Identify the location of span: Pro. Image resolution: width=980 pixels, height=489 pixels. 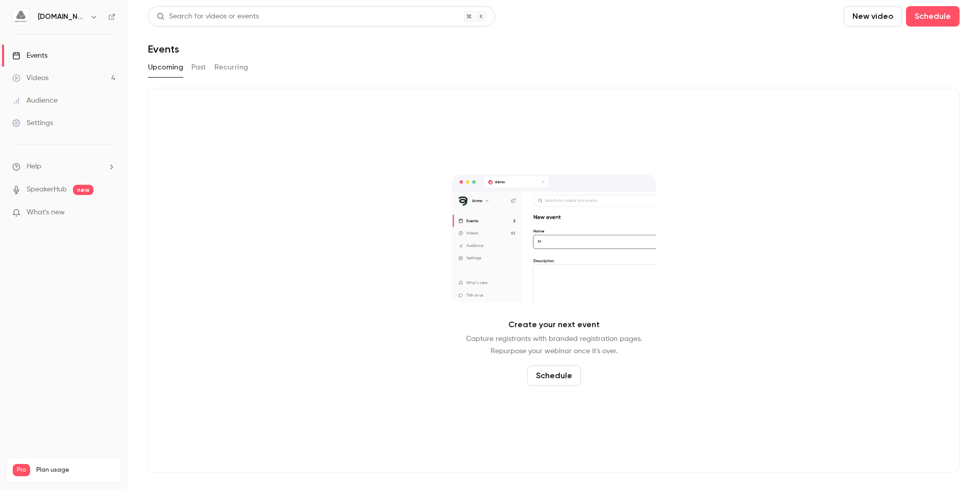
(22, 470).